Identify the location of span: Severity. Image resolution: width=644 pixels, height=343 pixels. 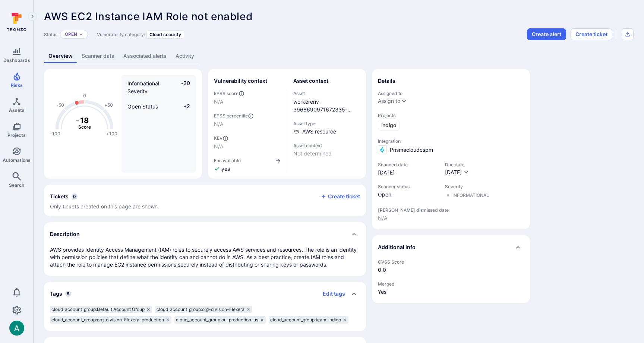
(467, 187).